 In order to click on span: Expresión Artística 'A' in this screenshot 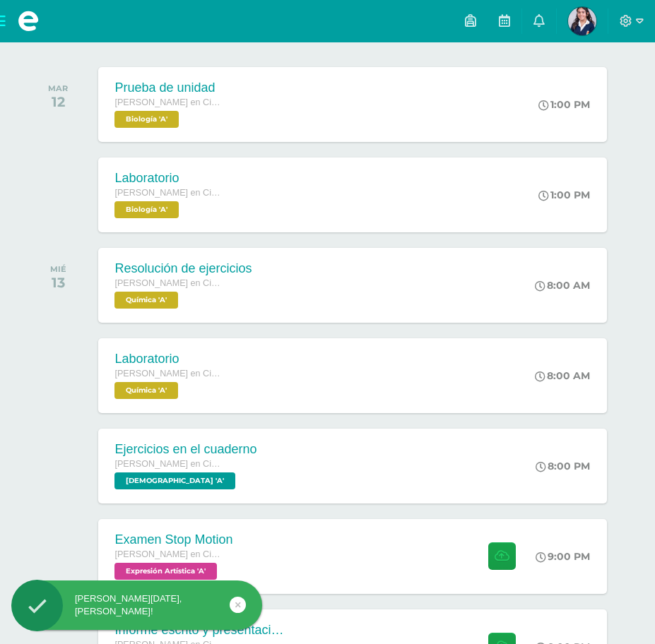, I will do `click(165, 571)`.